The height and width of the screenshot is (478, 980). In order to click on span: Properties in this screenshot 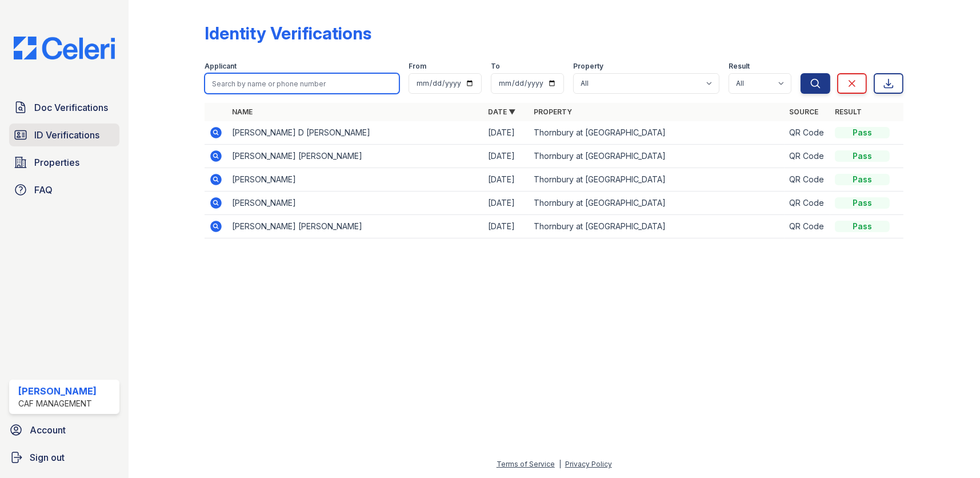, I will do `click(57, 162)`.